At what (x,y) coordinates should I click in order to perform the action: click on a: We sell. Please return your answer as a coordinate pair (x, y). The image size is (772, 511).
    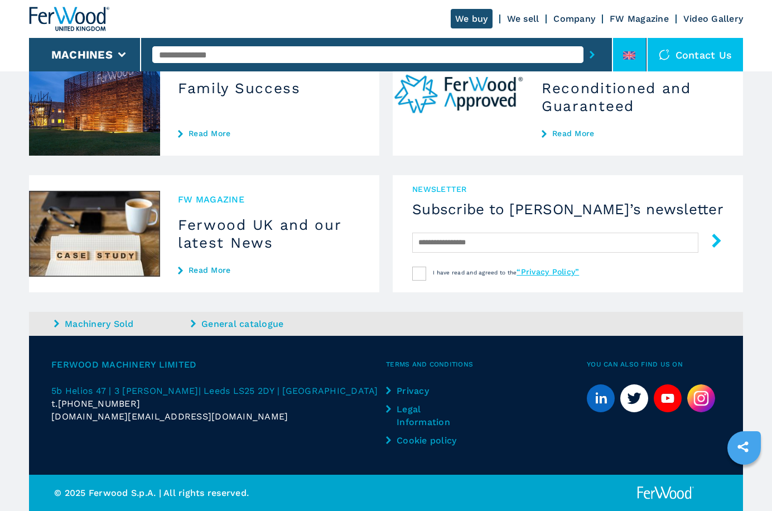
    Looking at the image, I should click on (523, 18).